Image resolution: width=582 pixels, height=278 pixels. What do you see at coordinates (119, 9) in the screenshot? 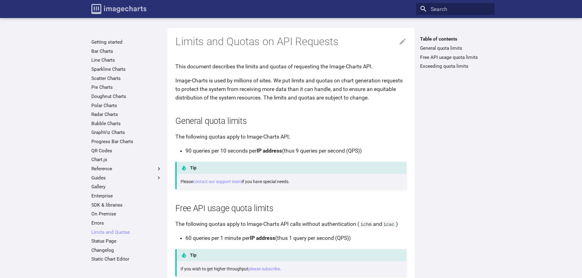
I see `a: Image-Charts documentation` at bounding box center [119, 9].